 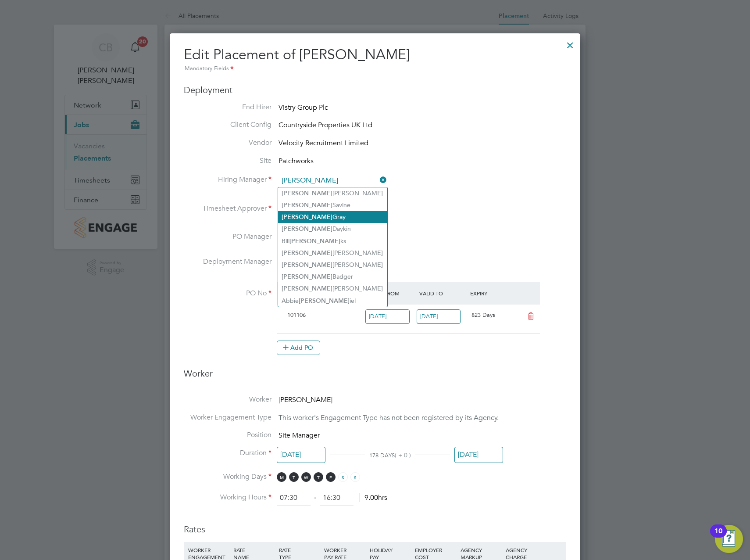 What do you see at coordinates (382, 455) in the screenshot?
I see `span: 178 DAYS` at bounding box center [382, 455].